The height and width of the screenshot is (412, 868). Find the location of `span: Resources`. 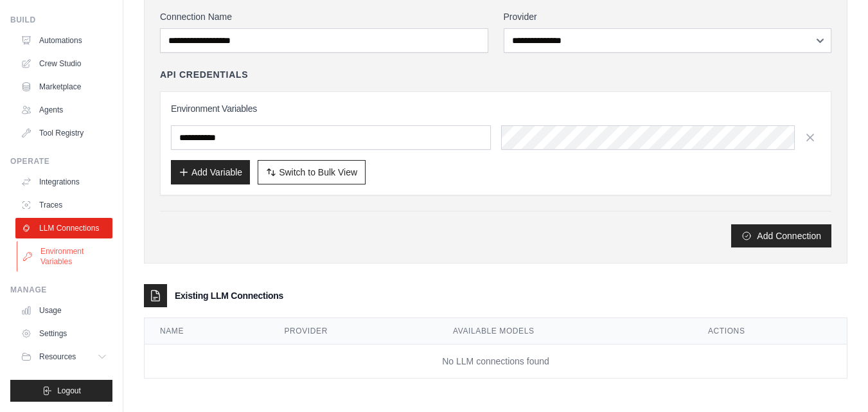

span: Resources is located at coordinates (57, 356).